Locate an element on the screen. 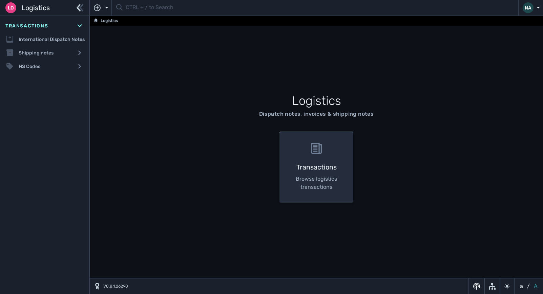  div: Dispatch notes, invoices & shipping notes is located at coordinates (316, 114).